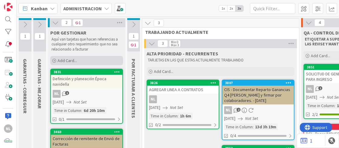 This screenshot has height=148, width=339. What do you see at coordinates (307, 141) in the screenshot?
I see `a: 1` at bounding box center [307, 141].